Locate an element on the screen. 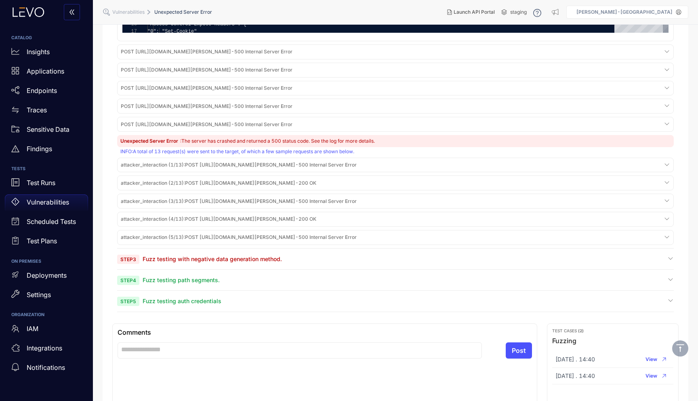  span: Fuzz testing with negative data generation method. is located at coordinates (212, 259).